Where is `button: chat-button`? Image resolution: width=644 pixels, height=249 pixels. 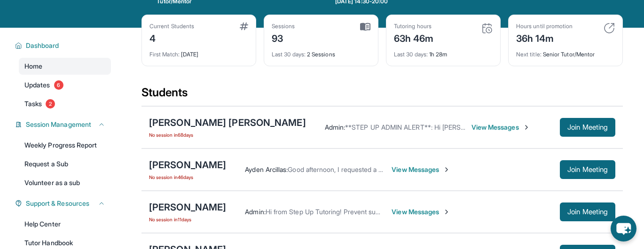 button: chat-button is located at coordinates (623, 228).